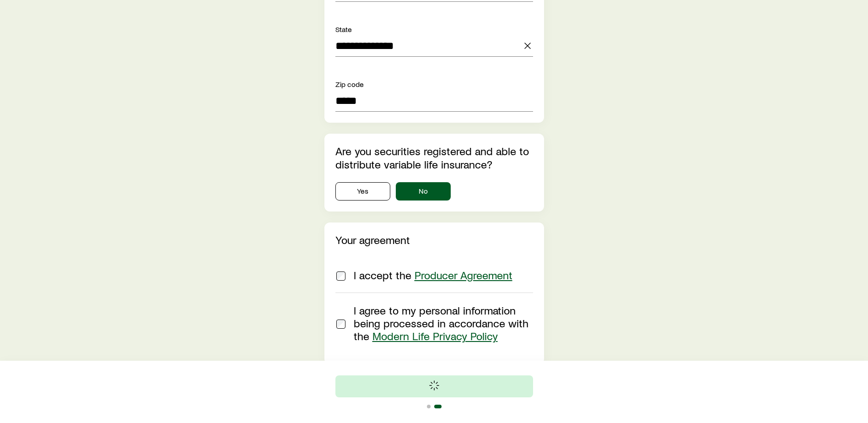  What do you see at coordinates (433, 275) in the screenshot?
I see `span: I accept the` at bounding box center [433, 275].